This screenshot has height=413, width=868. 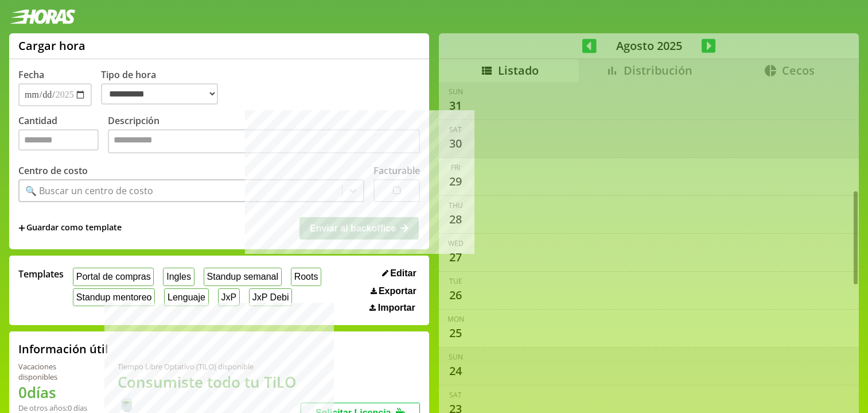 I want to click on h2: Información útil, so click(x=63, y=349).